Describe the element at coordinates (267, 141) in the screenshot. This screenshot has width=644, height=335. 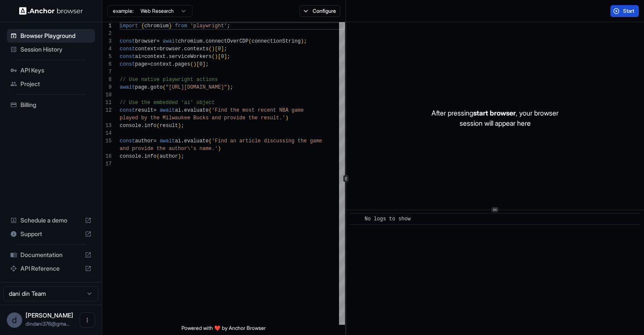
I see `span: 'Find an article discussing the game` at that location.